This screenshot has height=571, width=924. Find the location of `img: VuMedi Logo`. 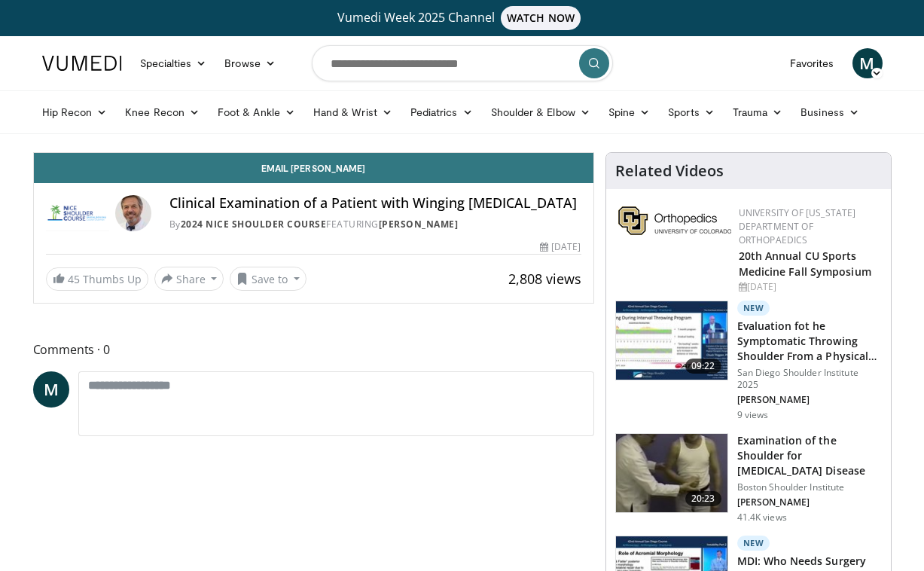

img: VuMedi Logo is located at coordinates (82, 63).